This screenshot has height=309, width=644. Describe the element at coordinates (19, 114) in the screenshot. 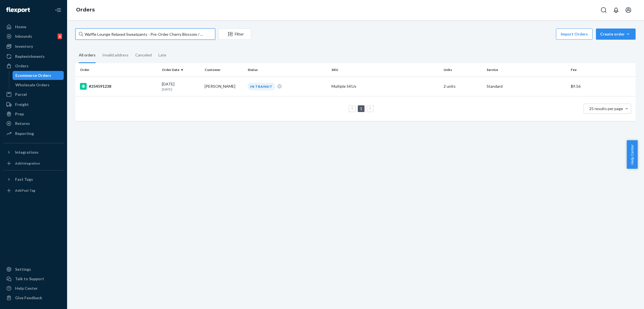

I see `div: Prep` at that location.